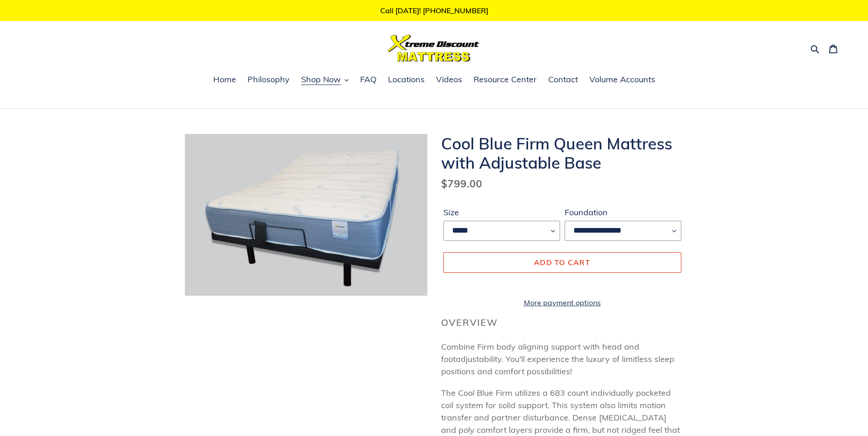 The width and height of the screenshot is (868, 436). I want to click on button: Shop Now, so click(325, 80).